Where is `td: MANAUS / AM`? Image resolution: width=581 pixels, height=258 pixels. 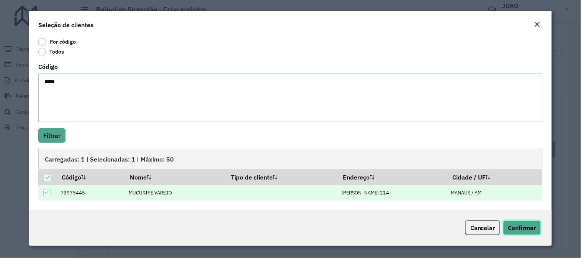 td: MANAUS / AM is located at coordinates (495, 193).